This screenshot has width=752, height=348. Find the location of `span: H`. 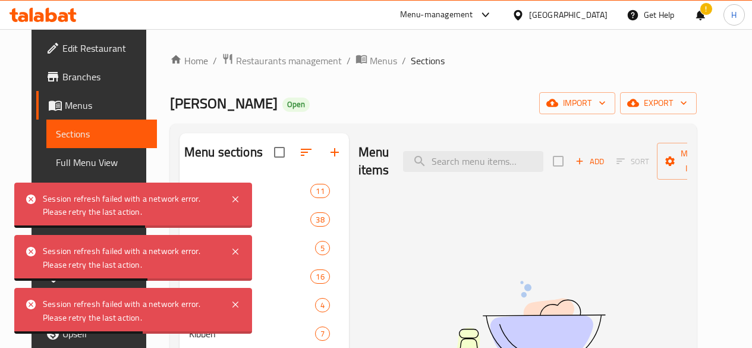

span: H is located at coordinates (734, 15).